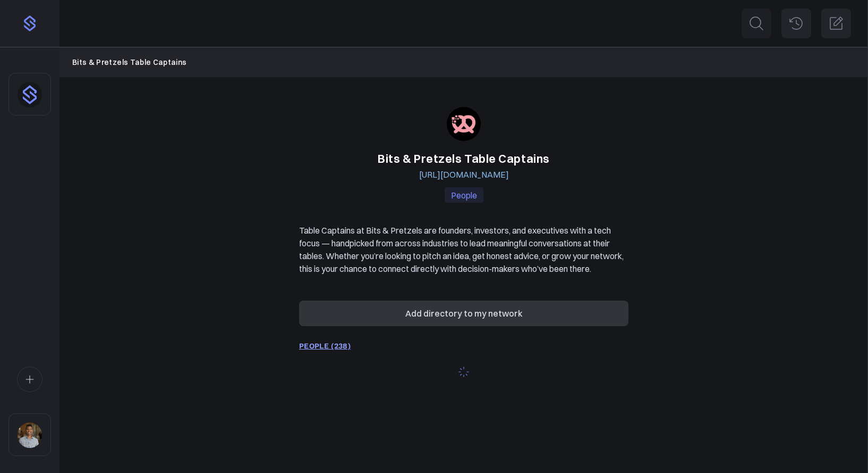  I want to click on nav: Breadcrumb, so click(464, 62).